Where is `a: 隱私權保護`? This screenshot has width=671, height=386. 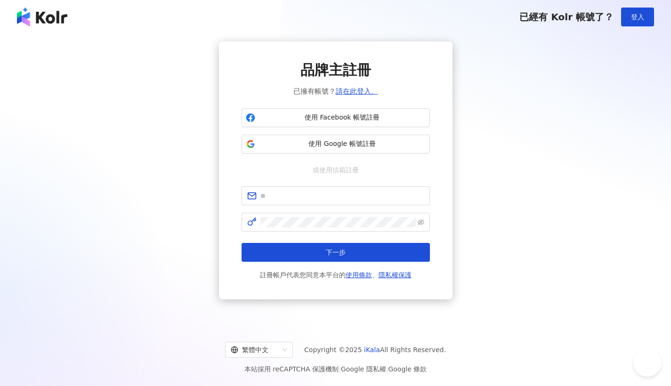 a: 隱私權保護 is located at coordinates (395, 275).